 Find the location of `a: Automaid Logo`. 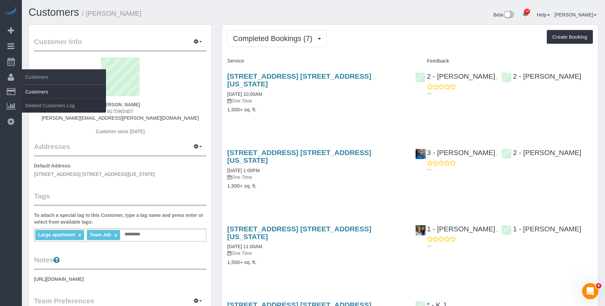

a: Automaid Logo is located at coordinates (11, 11).